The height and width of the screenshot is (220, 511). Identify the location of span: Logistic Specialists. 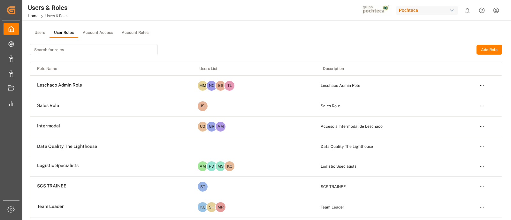
(58, 166).